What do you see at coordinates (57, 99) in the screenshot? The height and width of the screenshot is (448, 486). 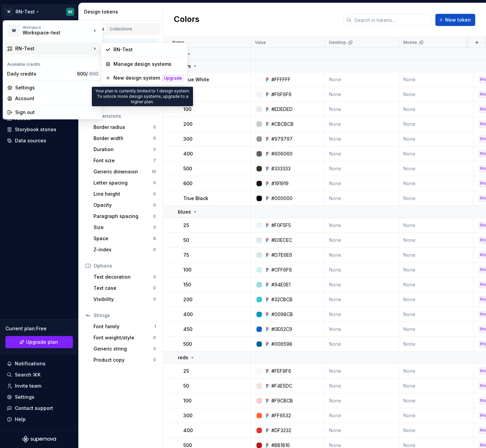 I see `div: Account` at bounding box center [57, 99].